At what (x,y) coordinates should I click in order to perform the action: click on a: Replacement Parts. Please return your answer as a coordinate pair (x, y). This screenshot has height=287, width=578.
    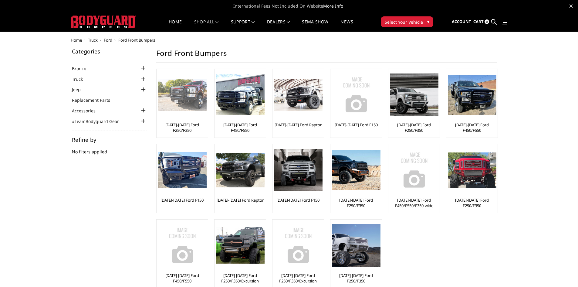
    Looking at the image, I should click on (95, 100).